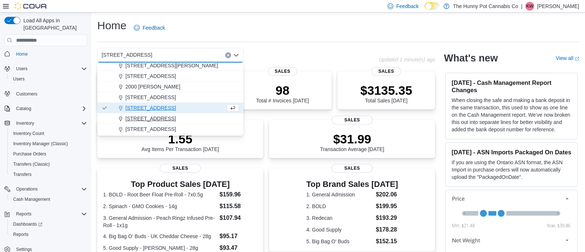 The image size is (585, 252). What do you see at coordinates (577, 59) in the screenshot?
I see `svg: External link` at bounding box center [577, 59].